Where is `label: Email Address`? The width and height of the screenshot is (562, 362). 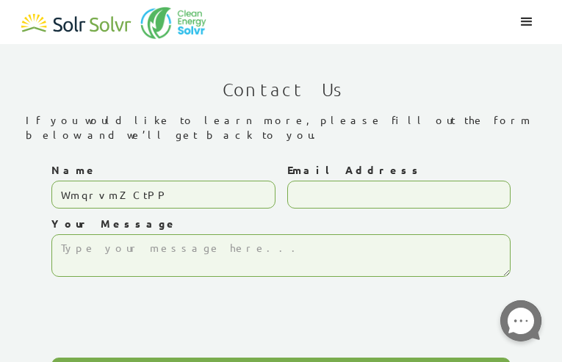 label: Email Address is located at coordinates (399, 170).